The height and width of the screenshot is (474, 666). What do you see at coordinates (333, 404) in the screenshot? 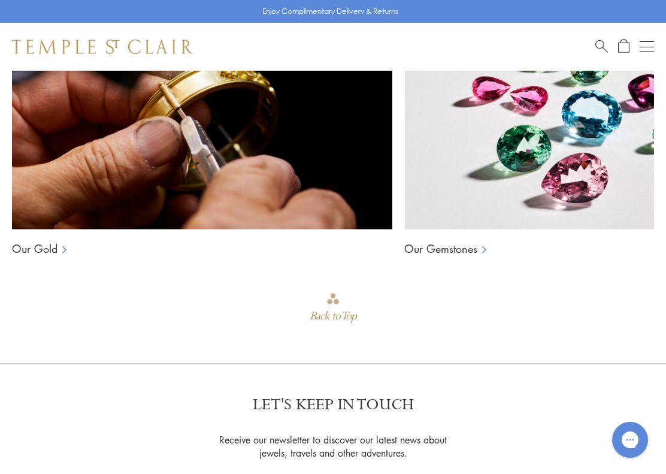
I see `p: LET'S KEEP IN TOUCH` at bounding box center [333, 404].